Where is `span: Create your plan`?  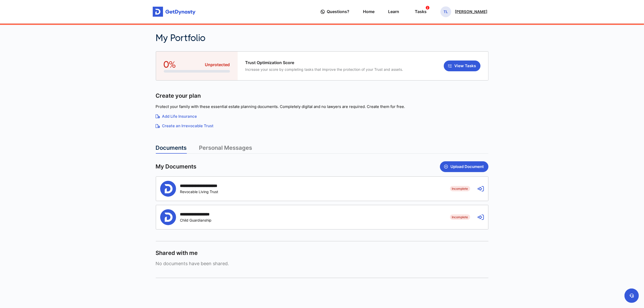
span: Create your plan is located at coordinates (178, 96).